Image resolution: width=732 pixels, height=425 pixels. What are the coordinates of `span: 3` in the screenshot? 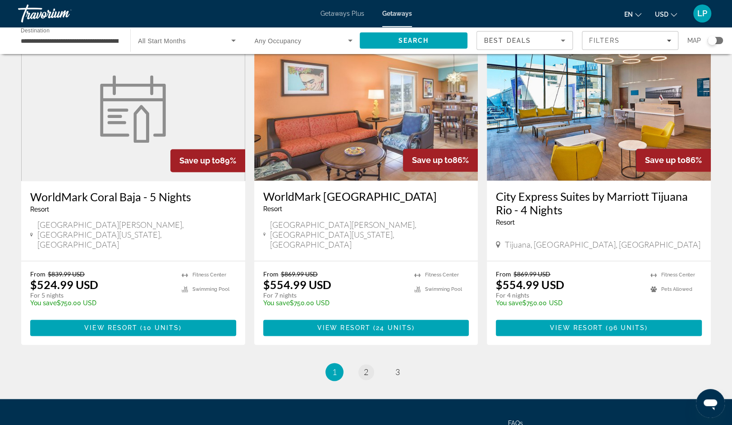 It's located at (398, 372).